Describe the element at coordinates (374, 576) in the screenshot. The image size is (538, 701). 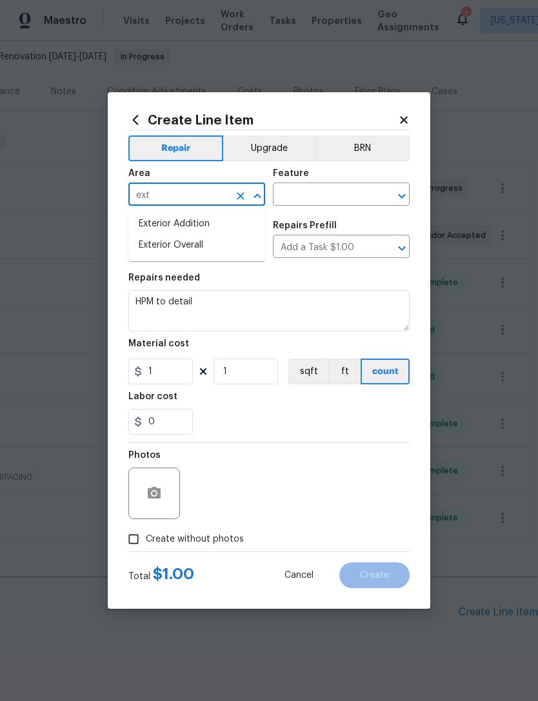
I see `span: Create` at that location.